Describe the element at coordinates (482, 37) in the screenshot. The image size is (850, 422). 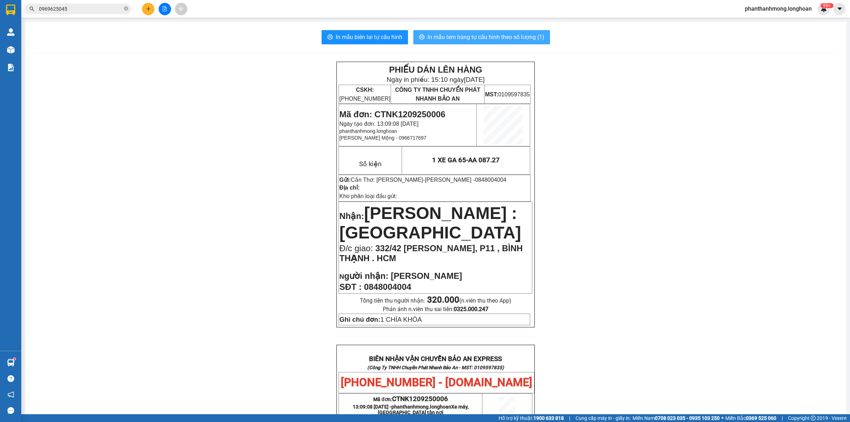
I see `button: printerIn mẫu tem hàng tự cấu hình theo số lượng (1)` at that location.